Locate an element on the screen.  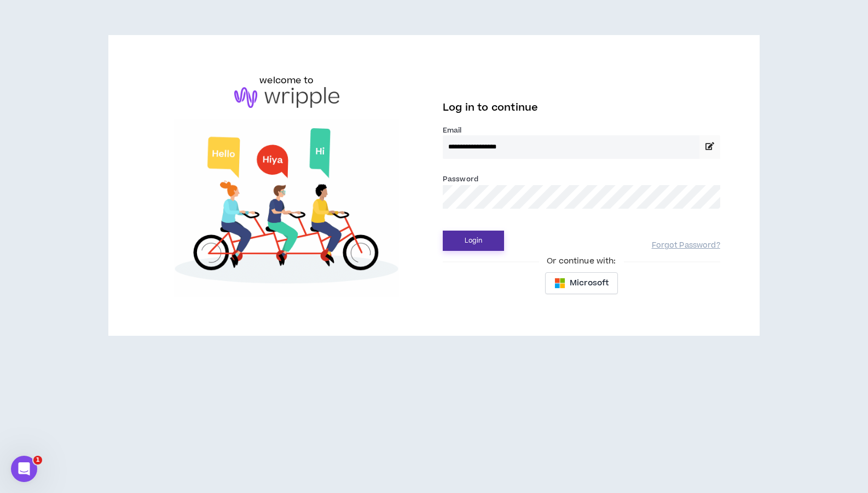
span: Log in to continue is located at coordinates (490, 107).